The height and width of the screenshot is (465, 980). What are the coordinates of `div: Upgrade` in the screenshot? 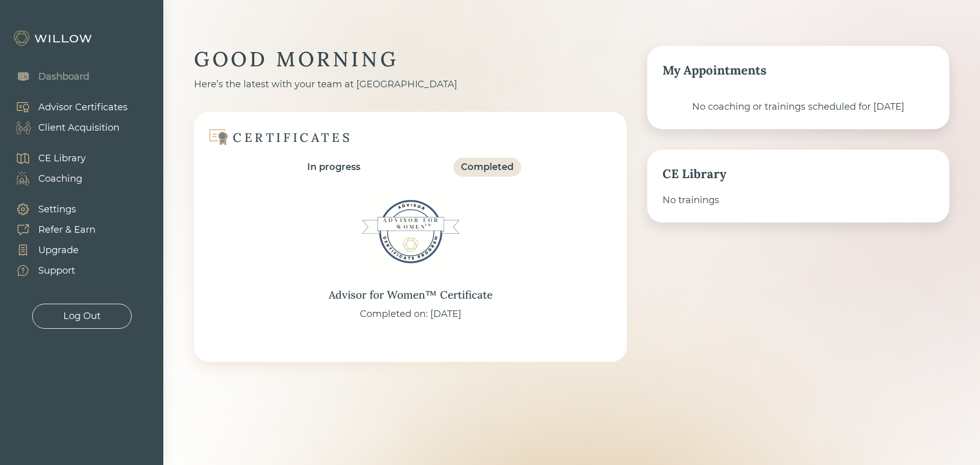 It's located at (58, 250).